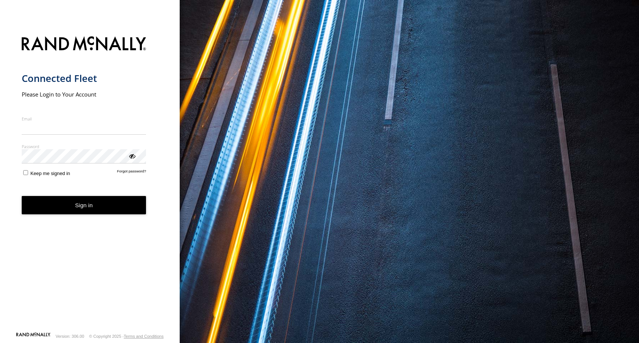  Describe the element at coordinates (132, 156) in the screenshot. I see `div: ViewPassword` at that location.